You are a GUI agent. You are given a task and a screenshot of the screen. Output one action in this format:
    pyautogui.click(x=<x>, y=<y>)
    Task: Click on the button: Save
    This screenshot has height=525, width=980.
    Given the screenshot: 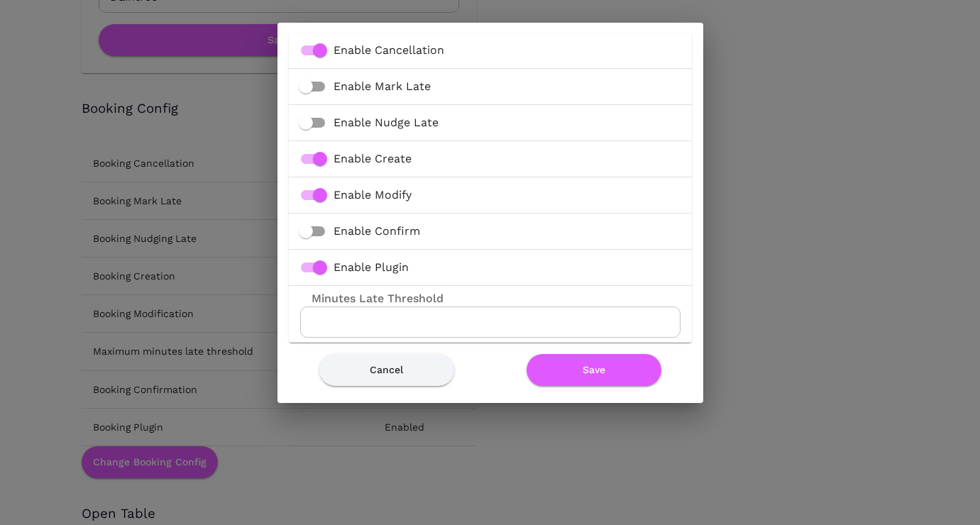 What is the action you would take?
    pyautogui.click(x=594, y=369)
    